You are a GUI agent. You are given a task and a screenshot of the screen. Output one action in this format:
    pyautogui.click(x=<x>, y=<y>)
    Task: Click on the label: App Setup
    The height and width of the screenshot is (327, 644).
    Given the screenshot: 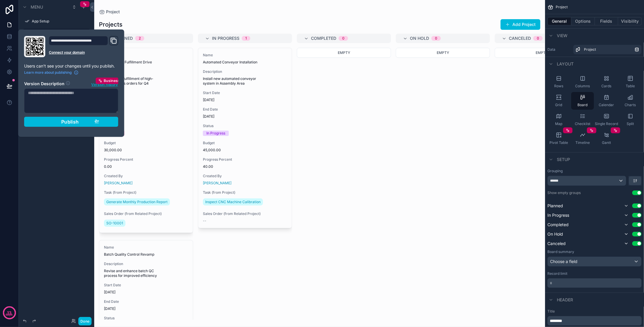 What is the action you would take?
    pyautogui.click(x=60, y=21)
    